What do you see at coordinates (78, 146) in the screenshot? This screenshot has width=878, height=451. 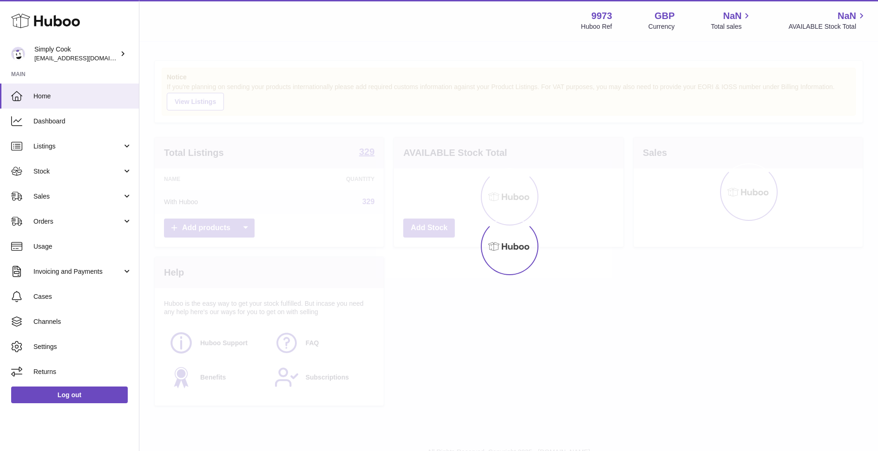 I see `span: Listings` at bounding box center [78, 146].